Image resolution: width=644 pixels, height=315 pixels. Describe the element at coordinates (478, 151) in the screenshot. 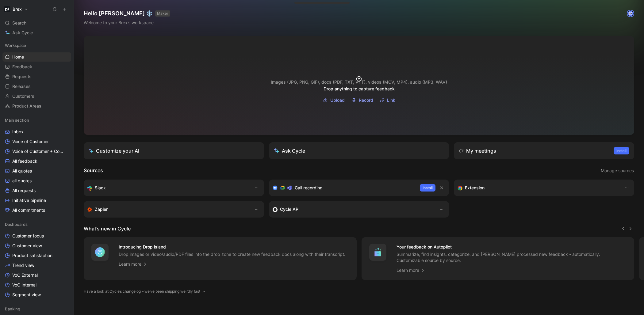

I see `div: My meetings` at that location.